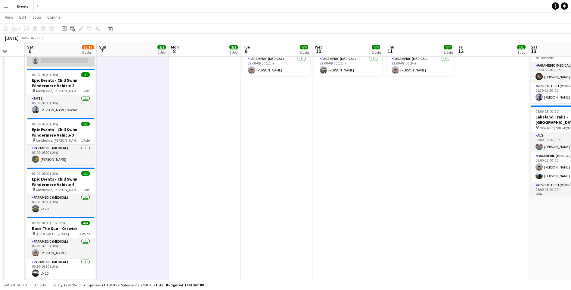 The width and height of the screenshot is (571, 290). Describe the element at coordinates (391, 47) in the screenshot. I see `span: Thu` at that location.